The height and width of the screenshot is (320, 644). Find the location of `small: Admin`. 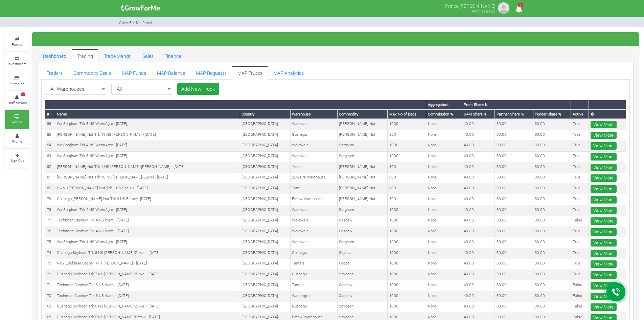

small: Admin is located at coordinates (17, 122).